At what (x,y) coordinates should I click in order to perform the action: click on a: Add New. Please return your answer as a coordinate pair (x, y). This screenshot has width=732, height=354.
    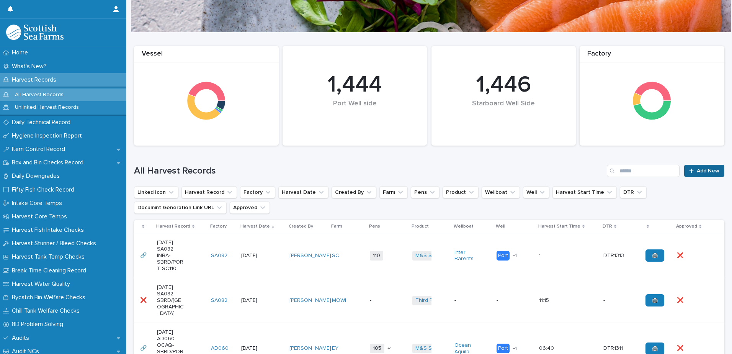
    Looking at the image, I should click on (704, 171).